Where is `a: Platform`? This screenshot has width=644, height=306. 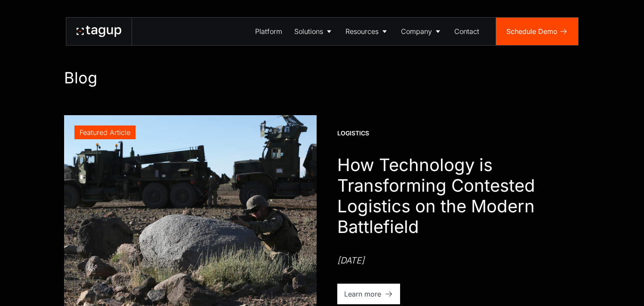
a: Platform is located at coordinates (269, 31).